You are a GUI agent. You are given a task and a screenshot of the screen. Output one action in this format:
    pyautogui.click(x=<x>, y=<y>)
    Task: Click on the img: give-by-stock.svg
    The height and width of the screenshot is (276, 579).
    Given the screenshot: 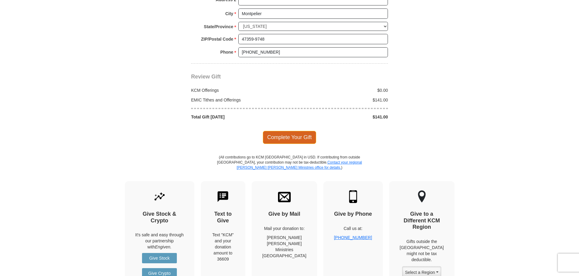 What is the action you would take?
    pyautogui.click(x=160, y=196)
    